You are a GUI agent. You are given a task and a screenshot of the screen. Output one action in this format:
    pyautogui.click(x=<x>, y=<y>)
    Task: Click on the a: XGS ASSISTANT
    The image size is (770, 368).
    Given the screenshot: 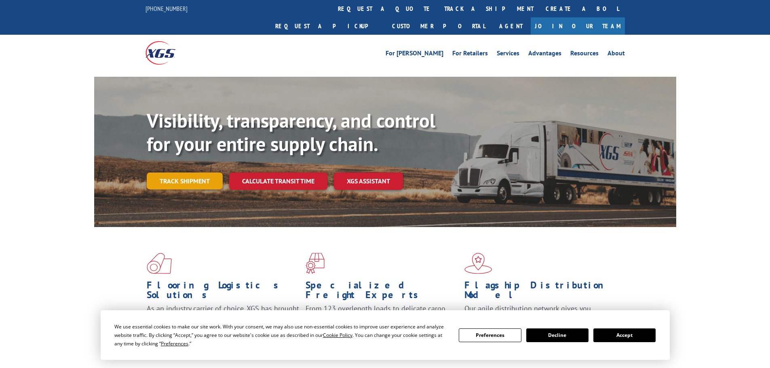 What is the action you would take?
    pyautogui.click(x=368, y=181)
    